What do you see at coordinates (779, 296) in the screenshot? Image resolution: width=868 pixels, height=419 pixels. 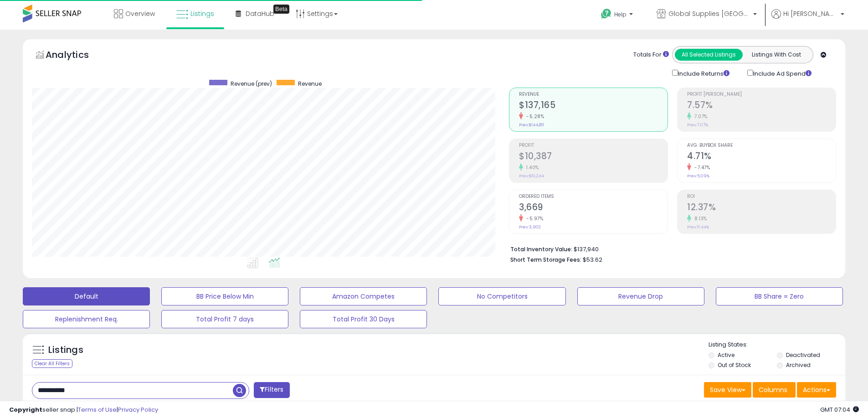 I see `button: BB Share = Zero` at bounding box center [779, 296].